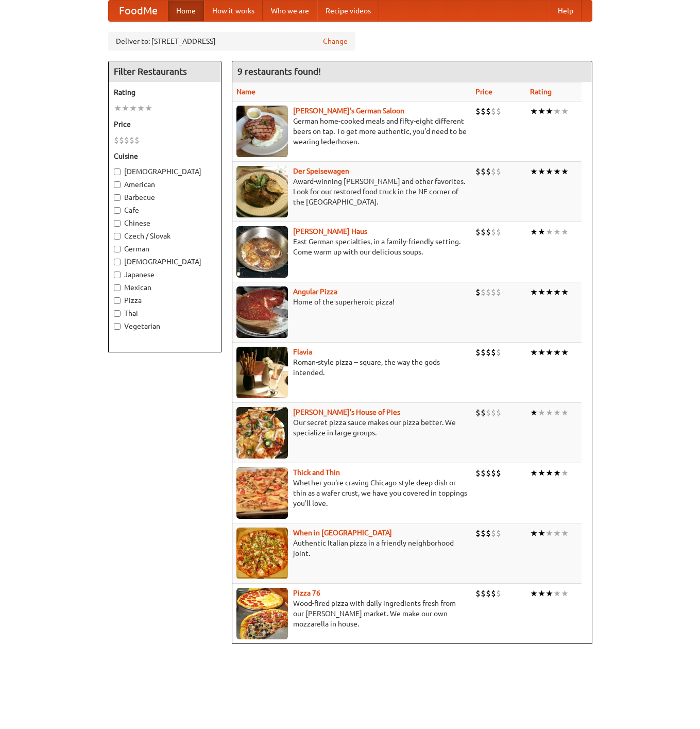 Image resolution: width=700 pixels, height=729 pixels. What do you see at coordinates (262, 373) in the screenshot?
I see `img: flavia.jpg` at bounding box center [262, 373].